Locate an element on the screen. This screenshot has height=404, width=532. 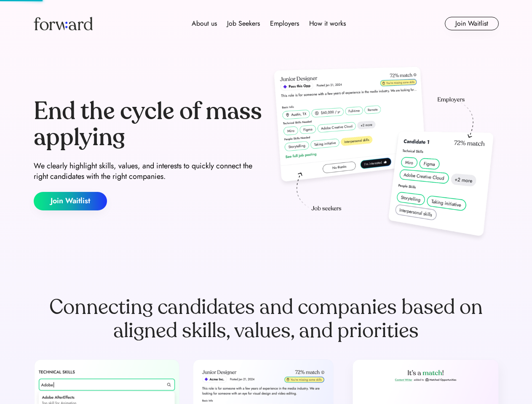
div: Connecting candidates and companies based on aligned skills, values, and priorities is located at coordinates (266, 319).